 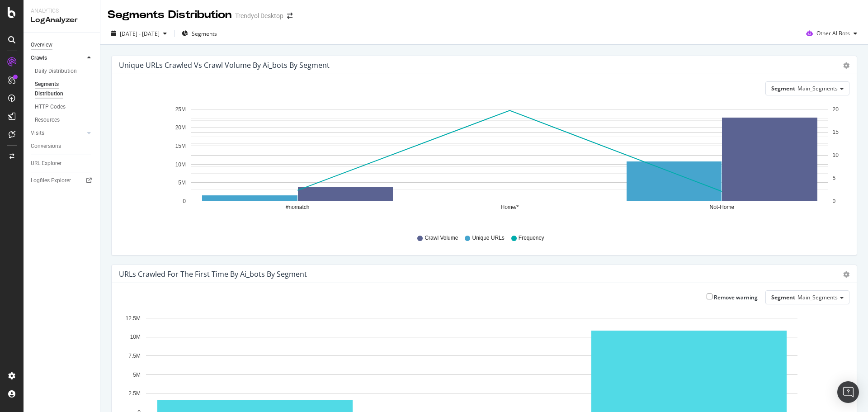 What do you see at coordinates (62, 146) in the screenshot?
I see `a: Conversions` at bounding box center [62, 146].